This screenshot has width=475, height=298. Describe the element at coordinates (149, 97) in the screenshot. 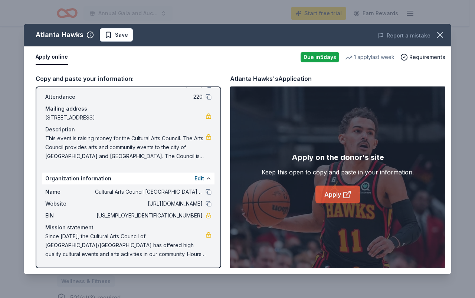

I see `span: 220` at that location.